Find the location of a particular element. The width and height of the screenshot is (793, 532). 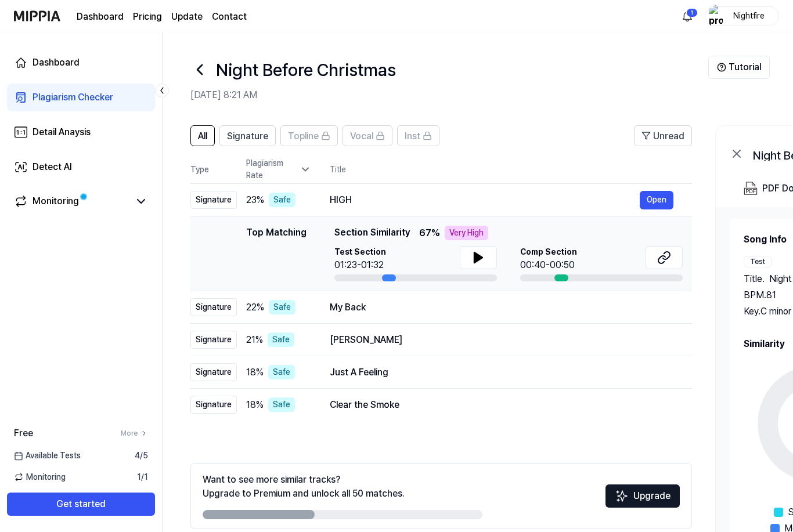

a: Contact is located at coordinates (229, 17).